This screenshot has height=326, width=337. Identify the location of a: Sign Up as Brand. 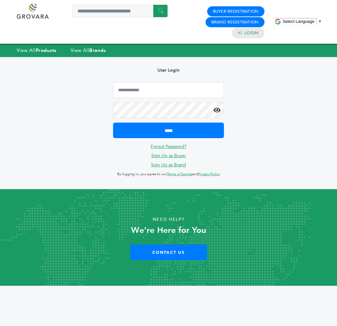
(168, 165).